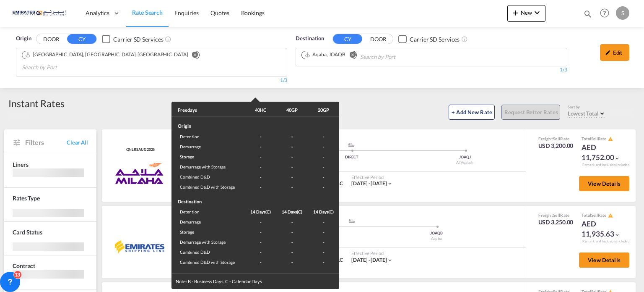  Describe the element at coordinates (208, 199) in the screenshot. I see `td: Destination` at that location.